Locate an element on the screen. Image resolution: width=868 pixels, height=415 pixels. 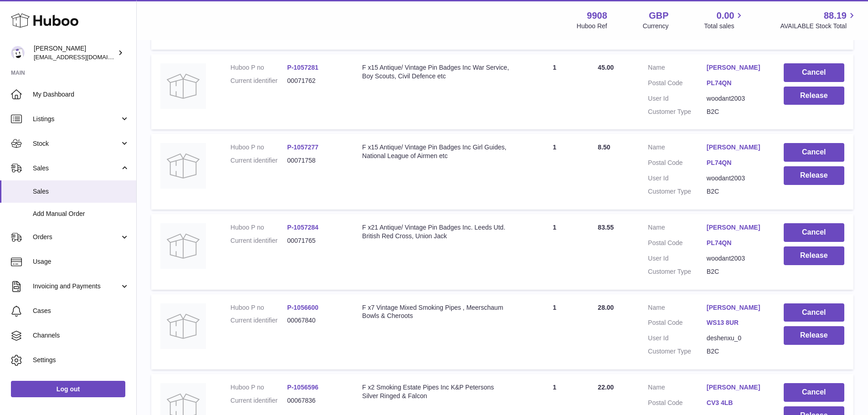
span: 88.19 is located at coordinates (835, 15).